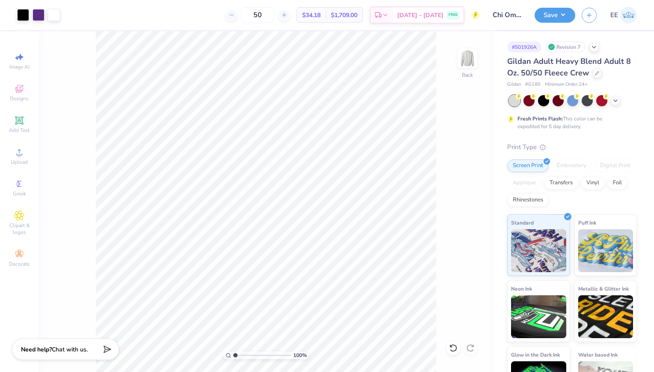 This screenshot has height=372, width=654. Describe the element at coordinates (541, 119) in the screenshot. I see `strong: Fresh Prints Flash:` at that location.